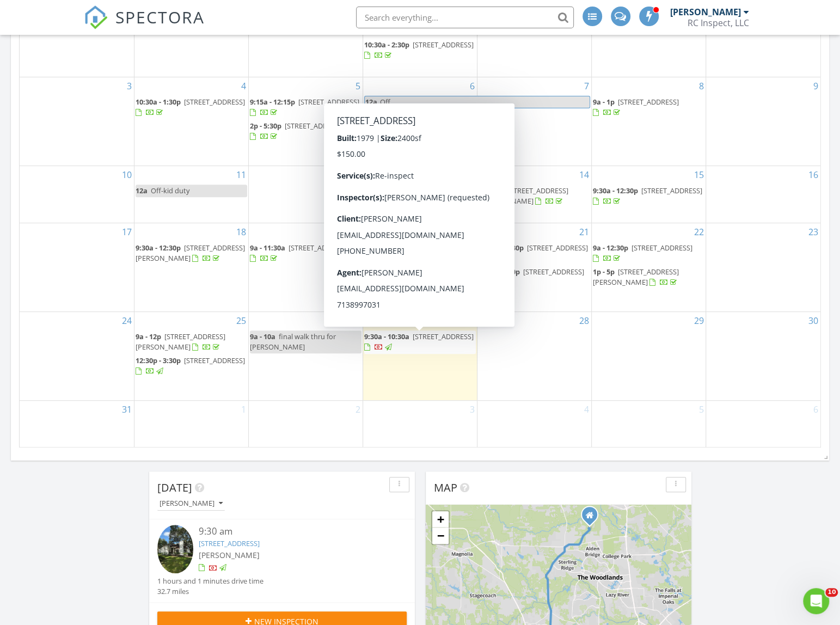  Describe the element at coordinates (763, 356) in the screenshot. I see `td: Go to August 30, 2025` at that location.